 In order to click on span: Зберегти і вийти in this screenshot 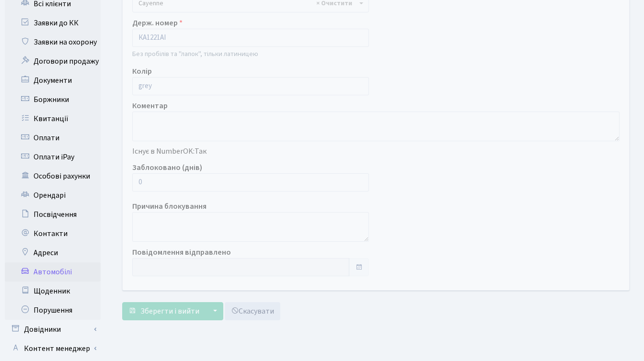, I will do `click(170, 311)`.